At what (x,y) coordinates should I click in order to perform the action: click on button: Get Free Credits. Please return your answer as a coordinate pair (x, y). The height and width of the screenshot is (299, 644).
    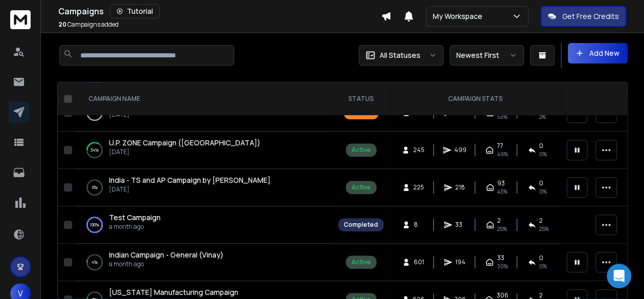
    Looking at the image, I should click on (583, 16).